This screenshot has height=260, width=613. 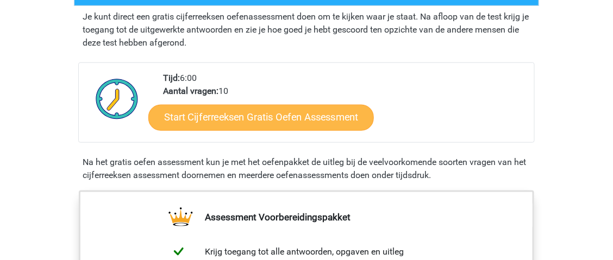 What do you see at coordinates (171, 78) in the screenshot?
I see `b: Tijd:` at bounding box center [171, 78].